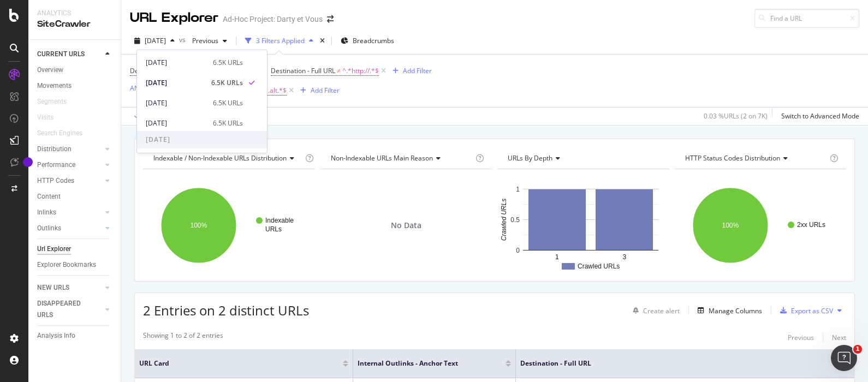 This screenshot has width=868, height=382. Describe the element at coordinates (69, 228) in the screenshot. I see `a: Outlinks` at that location.